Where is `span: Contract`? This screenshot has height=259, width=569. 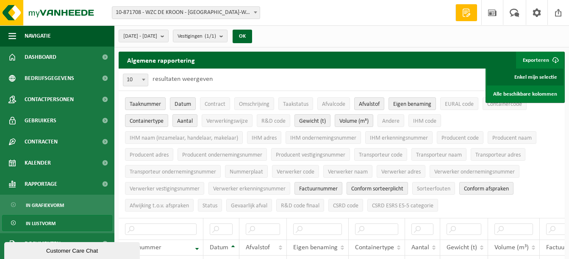
span: Contract is located at coordinates (215, 104).